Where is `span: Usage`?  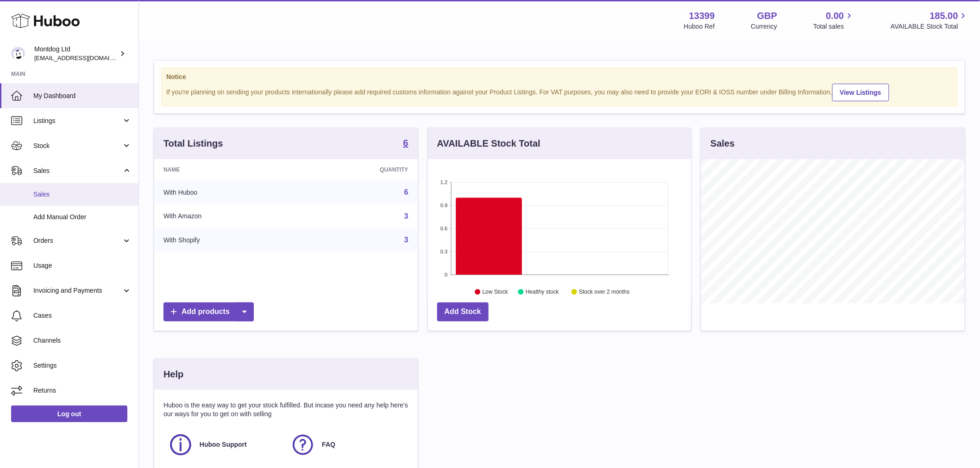
span: Usage is located at coordinates (82, 266).